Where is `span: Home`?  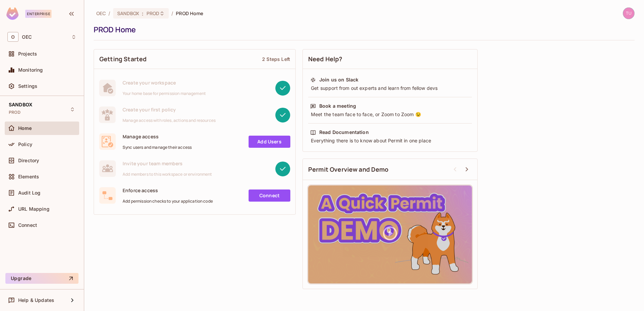 span: Home is located at coordinates (25, 128).